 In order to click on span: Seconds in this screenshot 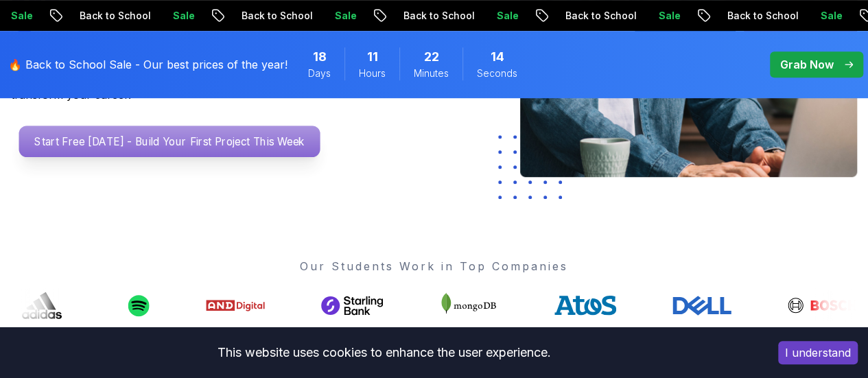, I will do `click(497, 73)`.